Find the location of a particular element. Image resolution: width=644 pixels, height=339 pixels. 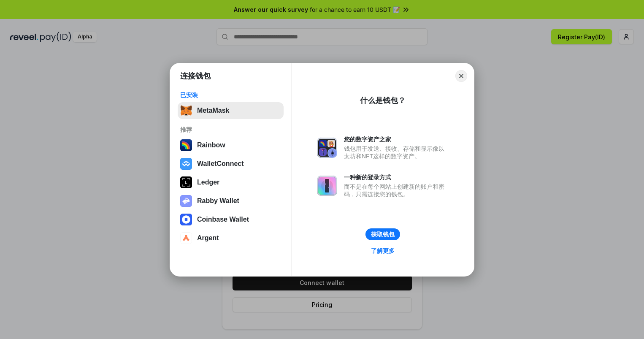

div: 而不是在每个网站上创建新的账户和密码，只需连接您的钱包。 is located at coordinates (396, 191).